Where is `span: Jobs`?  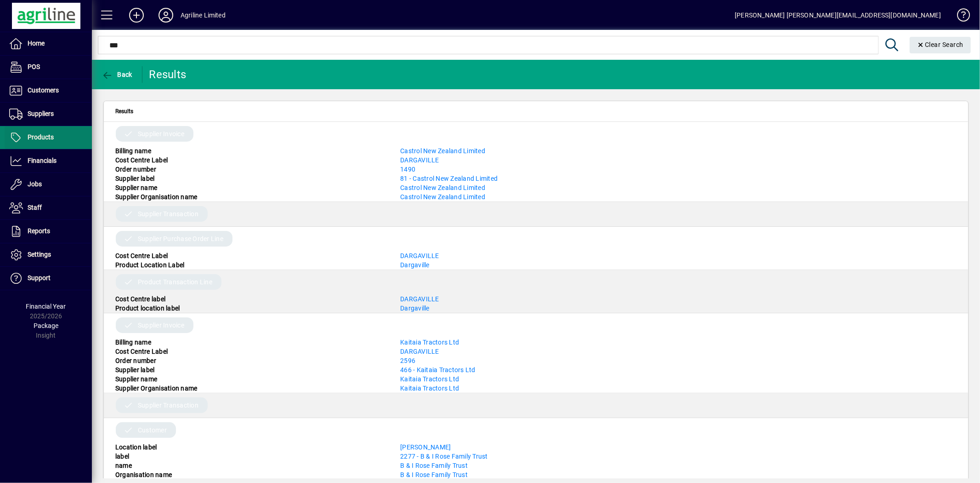 span: Jobs is located at coordinates (35, 184).